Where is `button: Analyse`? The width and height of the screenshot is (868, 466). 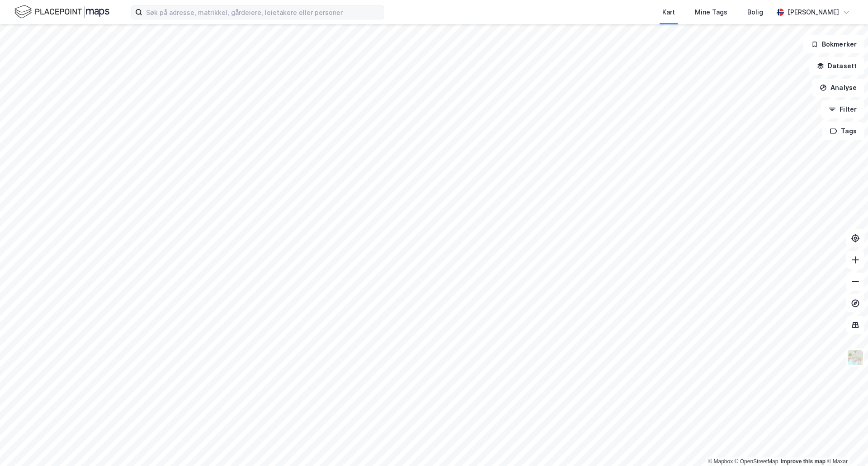
button: Analyse is located at coordinates (838, 88).